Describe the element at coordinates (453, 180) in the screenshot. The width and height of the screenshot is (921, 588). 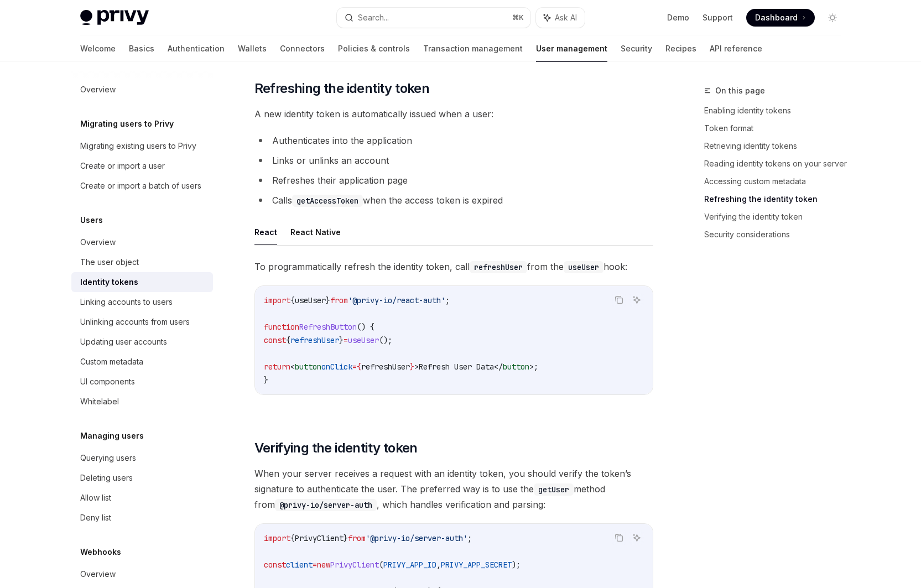
I see `li: Refreshes their application page` at that location.